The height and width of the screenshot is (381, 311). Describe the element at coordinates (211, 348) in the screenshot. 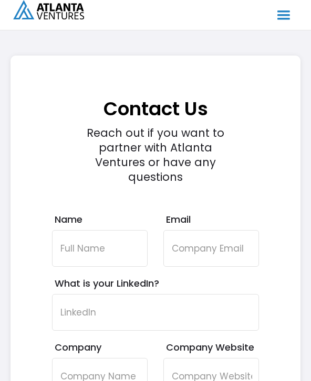

I see `label: Company Website` at that location.